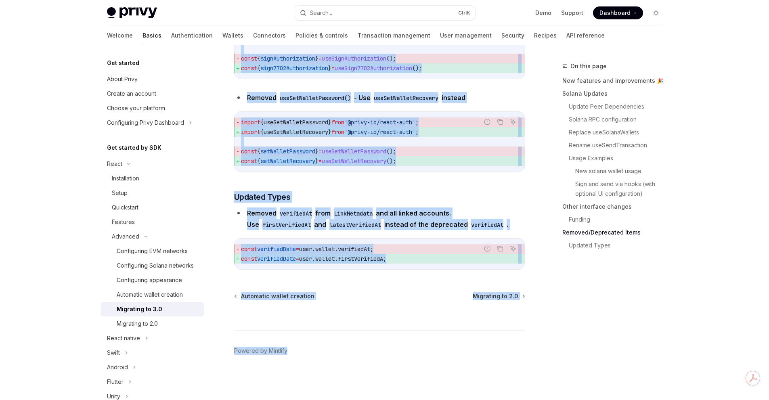 This screenshot has height=400, width=769. I want to click on a: Replace useSolanaWallets, so click(618, 132).